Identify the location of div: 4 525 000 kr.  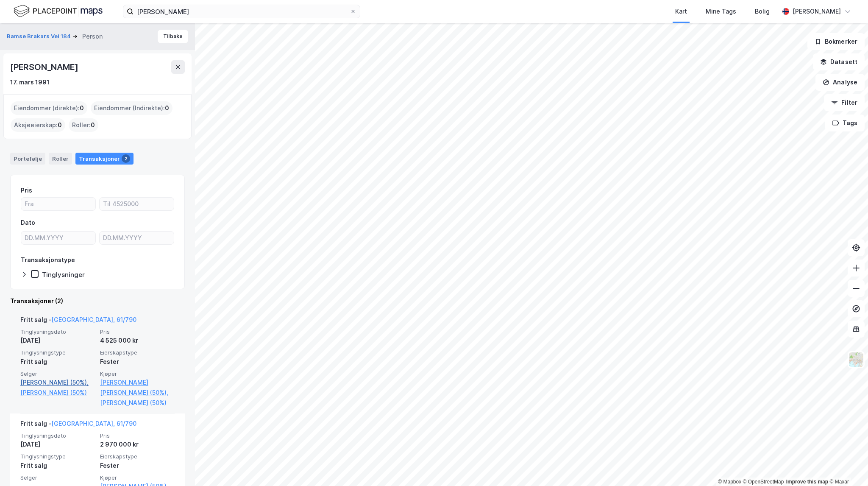
(137, 340).